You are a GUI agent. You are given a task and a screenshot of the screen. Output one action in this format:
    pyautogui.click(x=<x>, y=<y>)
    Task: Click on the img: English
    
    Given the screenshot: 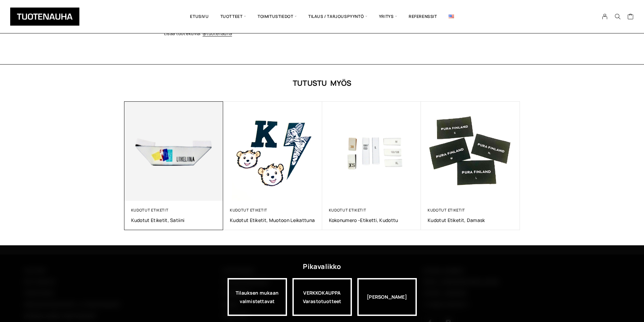 What is the action you would take?
    pyautogui.click(x=452, y=16)
    